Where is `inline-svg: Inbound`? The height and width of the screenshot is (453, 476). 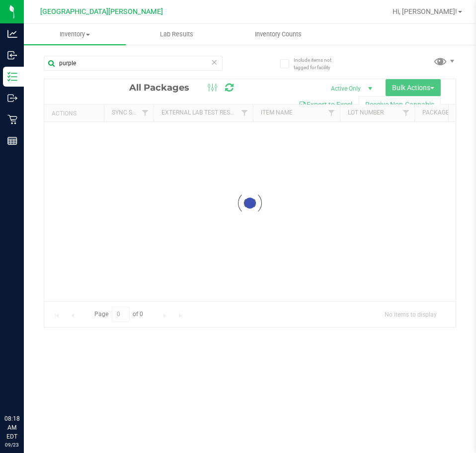
inline-svg: Inbound is located at coordinates (13, 55).